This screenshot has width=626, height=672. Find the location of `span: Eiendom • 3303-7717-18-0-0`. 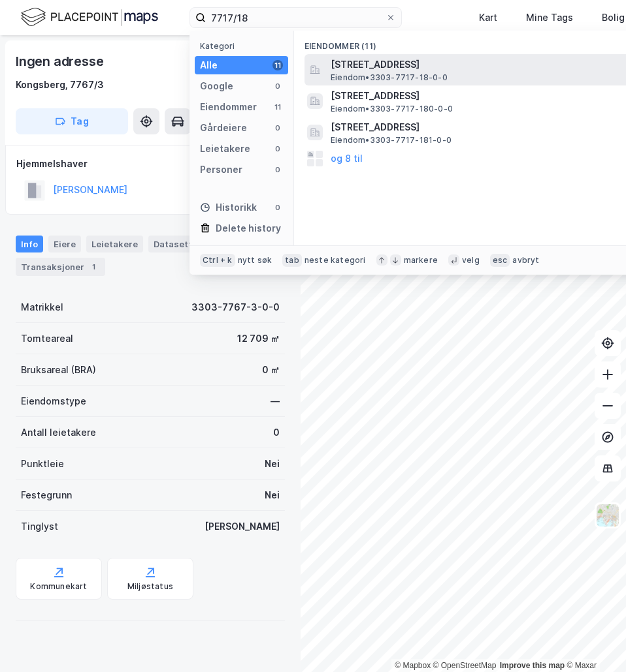

span: Eiendom • 3303-7717-18-0-0 is located at coordinates (388, 77).